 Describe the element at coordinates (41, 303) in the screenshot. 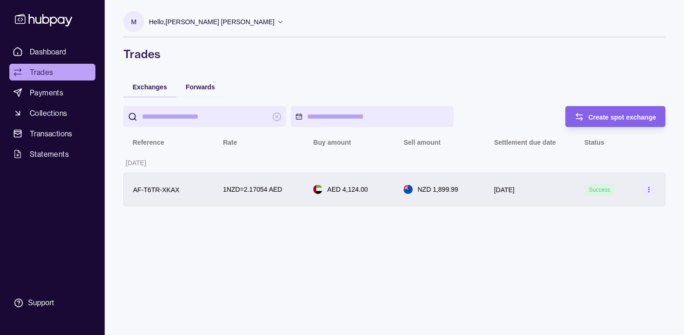

I see `div: Support` at that location.